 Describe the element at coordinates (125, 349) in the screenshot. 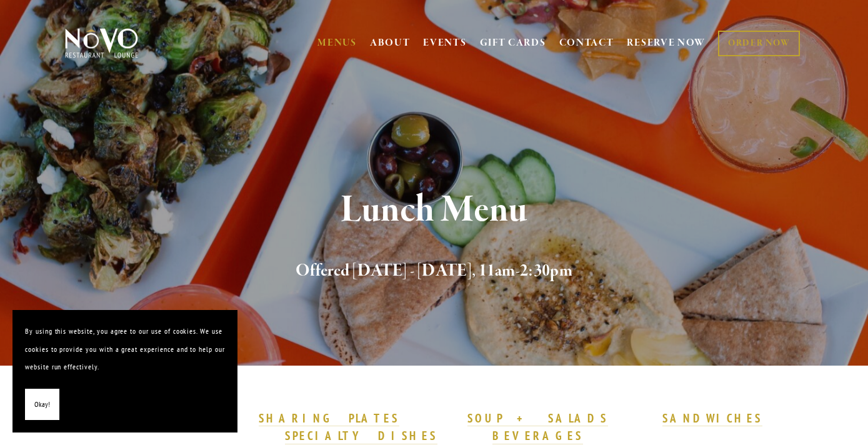

I see `p: By using this website, you agree to our use of cookies. We use cookies to provide you with a grea...` at that location.